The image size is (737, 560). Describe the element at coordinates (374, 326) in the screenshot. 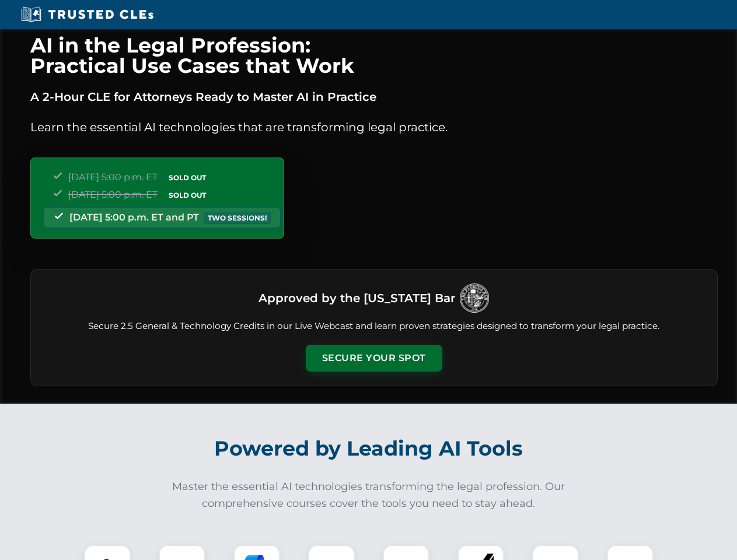

I see `p: Secure 2.5 General & Technology Credits in our Live Webcast and learn proven strategies designed ...` at that location.